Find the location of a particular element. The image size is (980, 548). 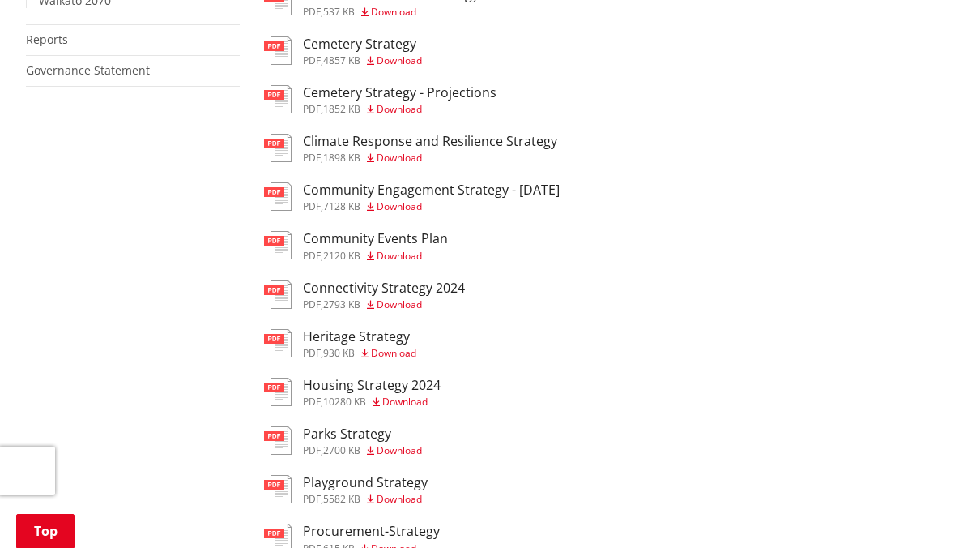

h3: Connectivity Strategy 2024 is located at coordinates (384, 288).